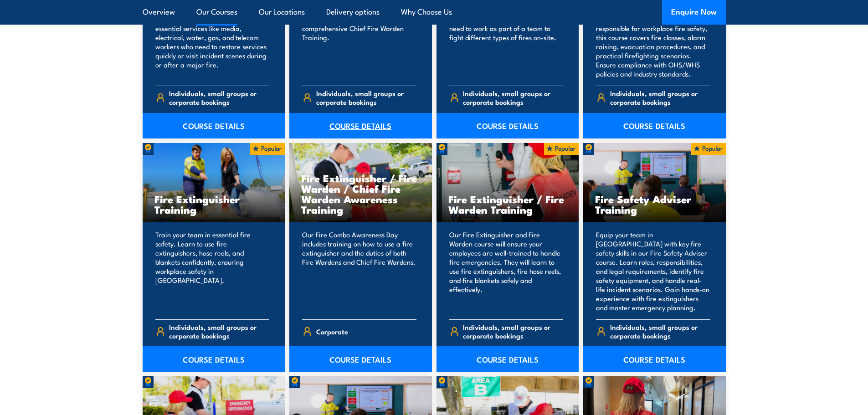 Image resolution: width=868 pixels, height=415 pixels. I want to click on p: Our Fire Combo Awareness Day includes training on how to use a fire extinguisher and the duties o..., so click(359, 271).